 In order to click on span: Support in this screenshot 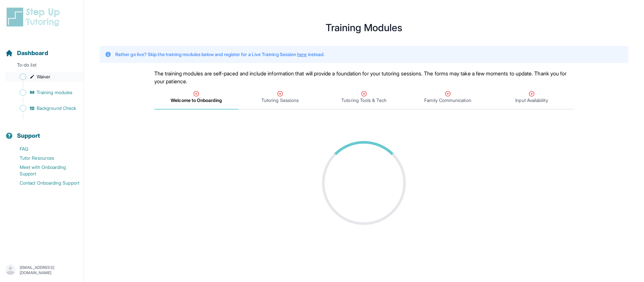, I will do `click(28, 136)`.